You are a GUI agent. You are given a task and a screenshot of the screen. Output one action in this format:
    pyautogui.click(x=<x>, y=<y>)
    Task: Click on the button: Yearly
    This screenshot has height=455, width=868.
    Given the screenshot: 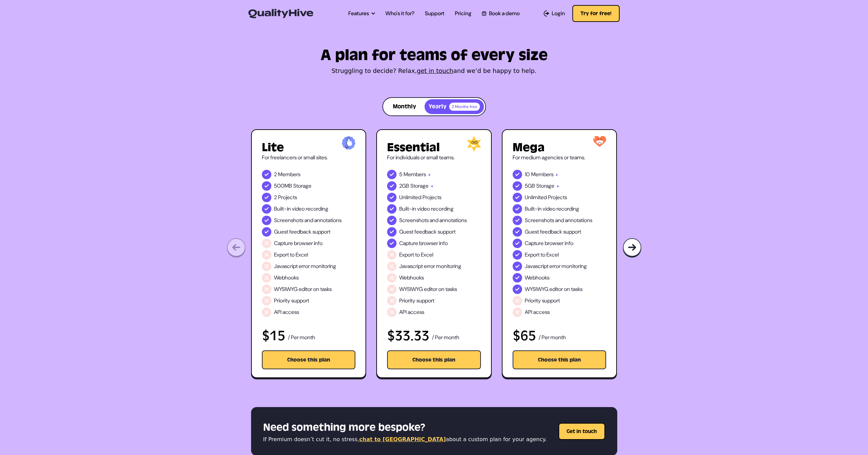 What is the action you would take?
    pyautogui.click(x=454, y=107)
    